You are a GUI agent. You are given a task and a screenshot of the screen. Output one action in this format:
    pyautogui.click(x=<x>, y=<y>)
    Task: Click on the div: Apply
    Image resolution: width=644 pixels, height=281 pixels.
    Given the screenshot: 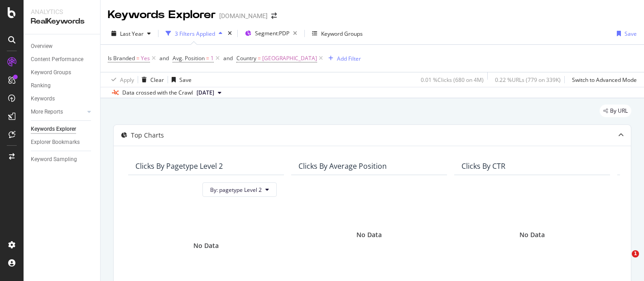 What is the action you would take?
    pyautogui.click(x=127, y=80)
    